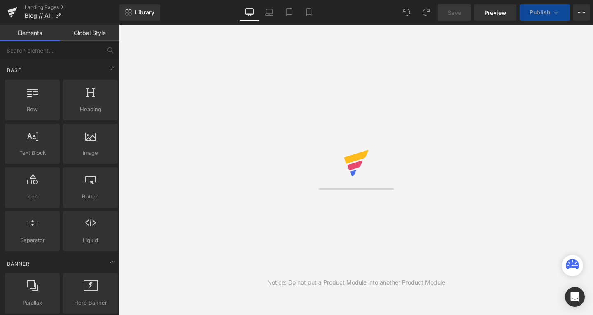 Image resolution: width=593 pixels, height=315 pixels. Describe the element at coordinates (90, 303) in the screenshot. I see `span: Hero Banner` at that location.